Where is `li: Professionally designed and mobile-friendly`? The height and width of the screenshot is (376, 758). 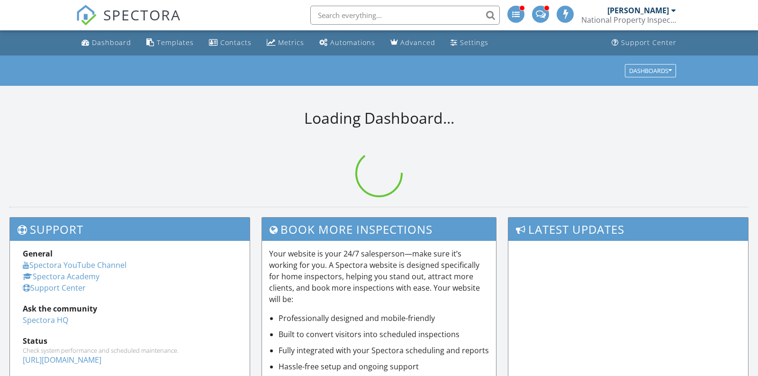
li: Professionally designed and mobile-friendly is located at coordinates (384, 318).